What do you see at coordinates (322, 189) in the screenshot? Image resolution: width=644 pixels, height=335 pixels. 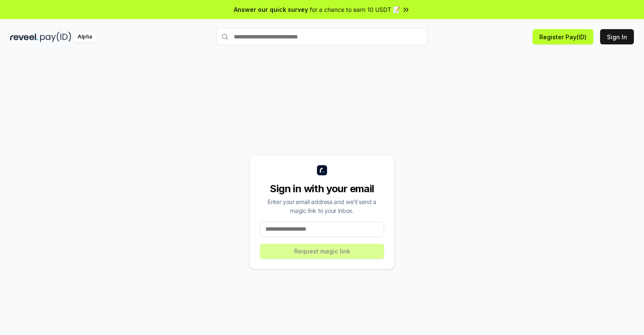 I see `div: Sign in with your email` at bounding box center [322, 189].